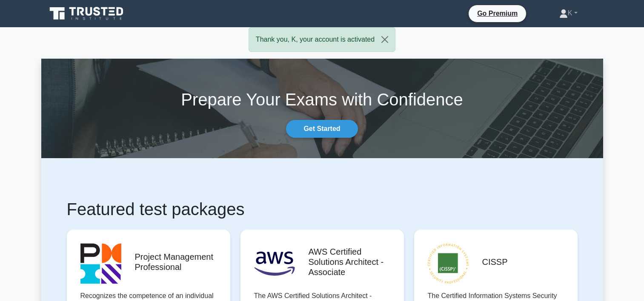 Image resolution: width=644 pixels, height=301 pixels. I want to click on h1: Prepare Your Exams with Confidence, so click(322, 100).